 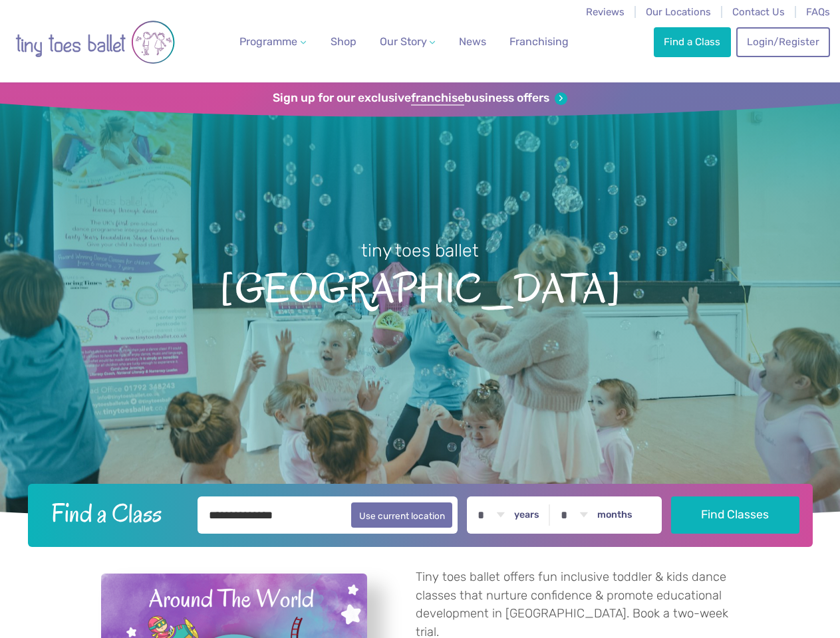 What do you see at coordinates (114, 513) in the screenshot?
I see `h2: Find a Class` at bounding box center [114, 513].